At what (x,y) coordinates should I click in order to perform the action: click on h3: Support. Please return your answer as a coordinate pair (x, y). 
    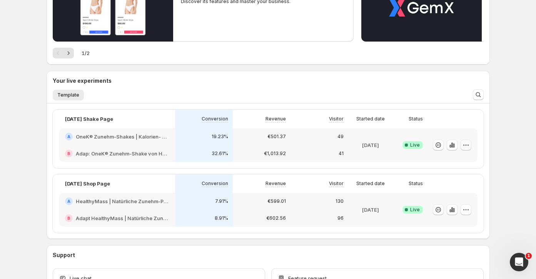
    Looking at the image, I should click on (64, 255).